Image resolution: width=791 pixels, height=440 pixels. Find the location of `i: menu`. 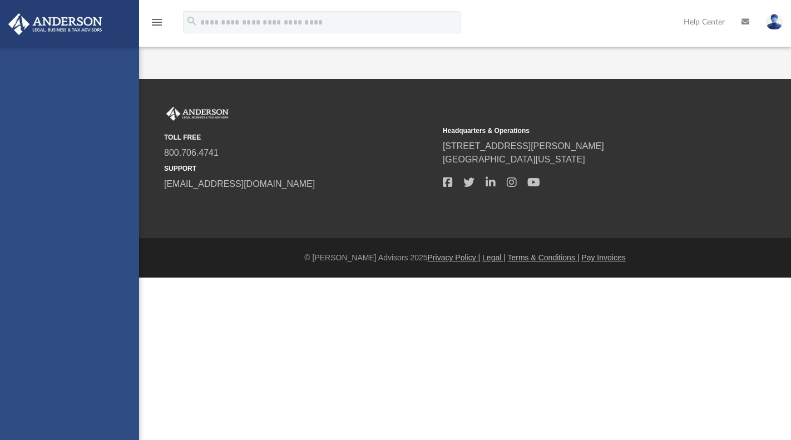

i: menu is located at coordinates (157, 22).